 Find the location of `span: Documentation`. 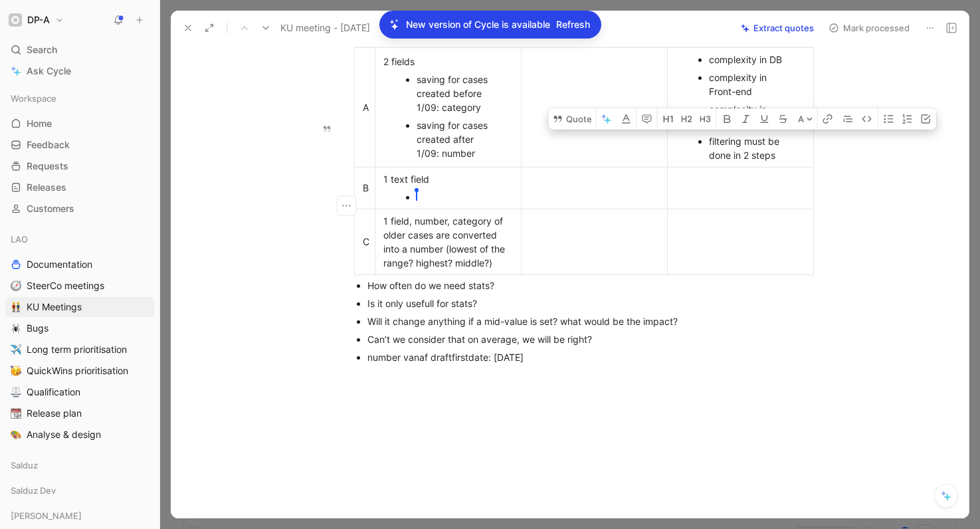

span: Documentation is located at coordinates (59, 264).